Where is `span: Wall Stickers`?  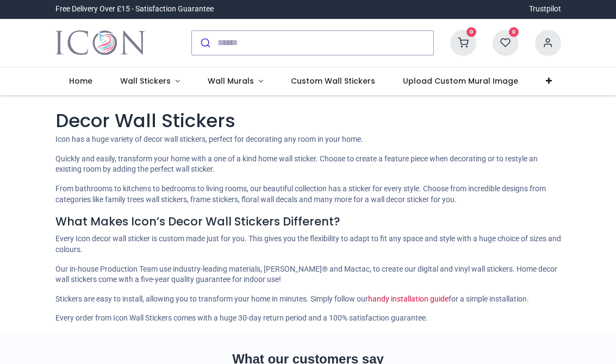
span: Wall Stickers is located at coordinates (145, 81).